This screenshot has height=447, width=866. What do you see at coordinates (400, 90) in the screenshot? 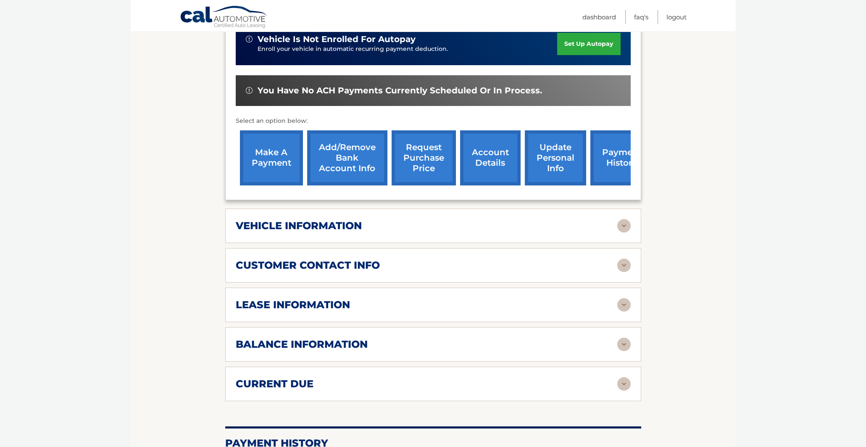
I see `span: You have no ACH payments currently scheduled or in process.` at bounding box center [400, 90].